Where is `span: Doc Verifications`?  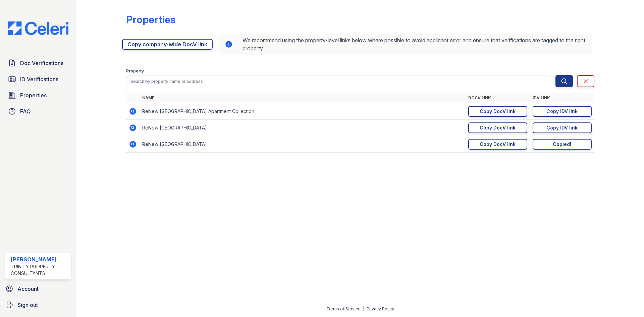 span: Doc Verifications is located at coordinates (42, 63).